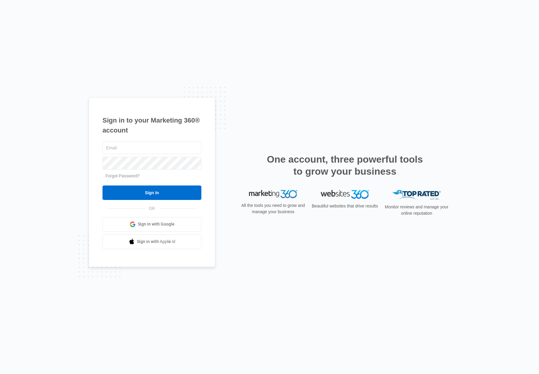  Describe the element at coordinates (156, 224) in the screenshot. I see `span: Sign in with Google` at that location.